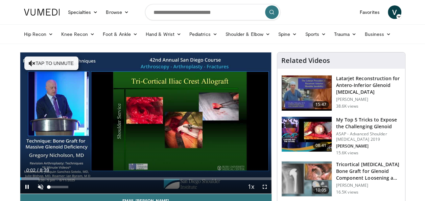 The image size is (425, 201). Describe the element at coordinates (117, 12) in the screenshot. I see `a: Browse` at that location.